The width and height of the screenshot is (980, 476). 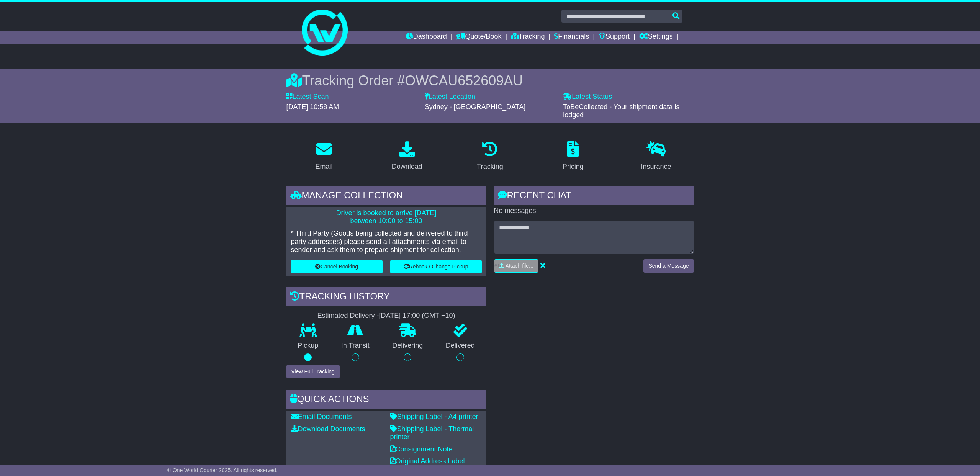 What do you see at coordinates (387, 400) in the screenshot?
I see `div: Quick Actions` at bounding box center [387, 400].